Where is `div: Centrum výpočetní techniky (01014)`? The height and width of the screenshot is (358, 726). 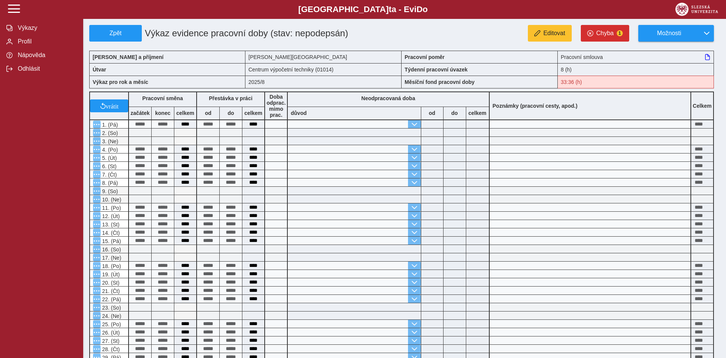
div: Centrum výpočetní techniky (01014) is located at coordinates (323, 69).